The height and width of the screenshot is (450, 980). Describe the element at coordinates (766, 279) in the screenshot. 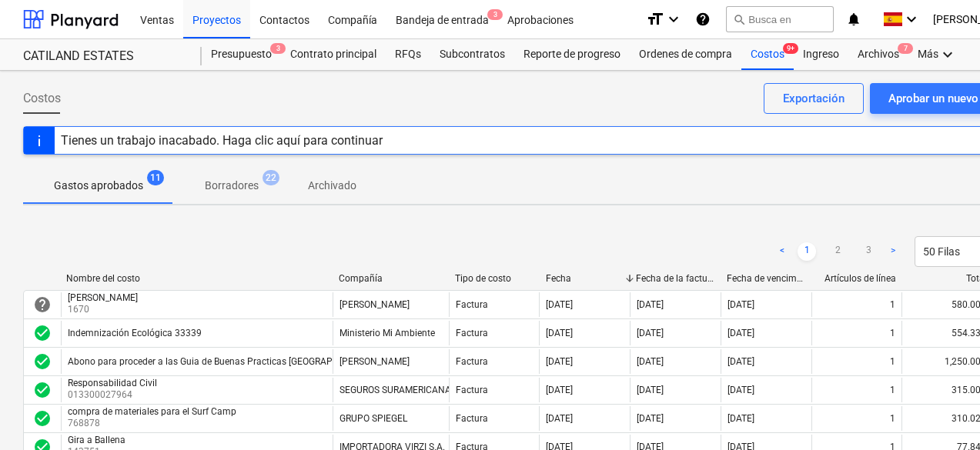

I see `div: Fecha de vencimiento` at that location.